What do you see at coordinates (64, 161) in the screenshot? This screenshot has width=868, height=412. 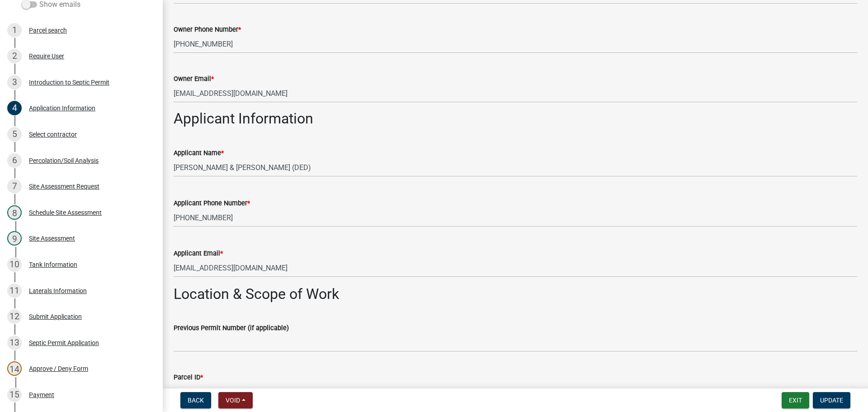 I see `div: Percolation/Soil Analysis` at bounding box center [64, 161].